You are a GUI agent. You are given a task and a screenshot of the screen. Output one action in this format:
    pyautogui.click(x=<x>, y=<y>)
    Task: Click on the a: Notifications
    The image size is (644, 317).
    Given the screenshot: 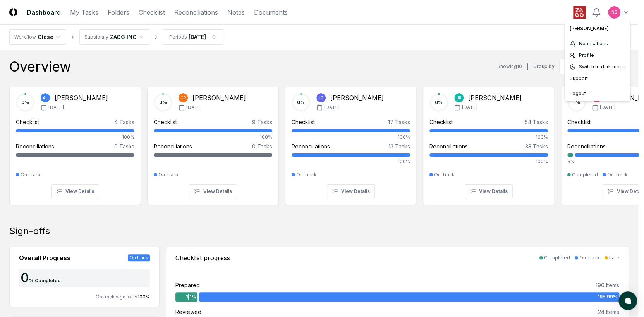 What is the action you would take?
    pyautogui.click(x=597, y=44)
    